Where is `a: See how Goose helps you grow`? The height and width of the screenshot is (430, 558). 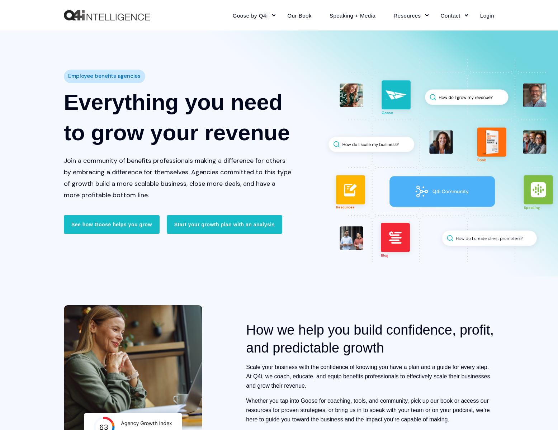 a: See how Goose helps you grow is located at coordinates (111, 224).